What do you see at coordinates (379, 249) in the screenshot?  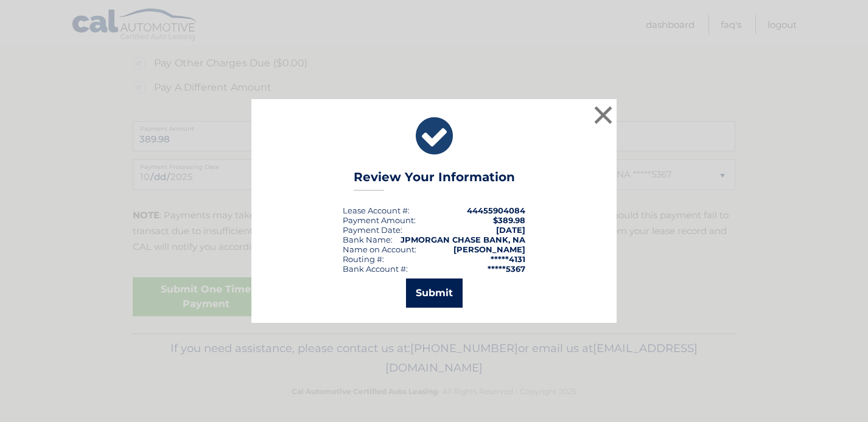 I see `div: Name on Account:` at bounding box center [379, 249].